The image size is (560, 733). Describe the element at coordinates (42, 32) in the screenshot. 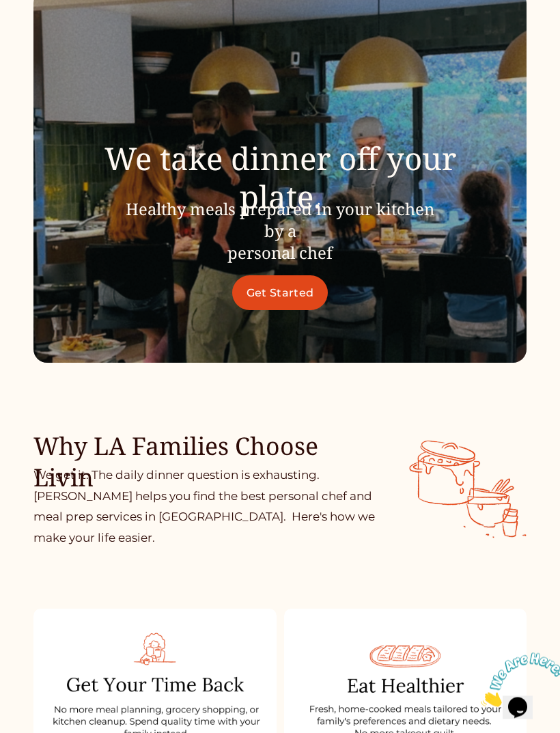

I see `div: CloseChat attention grabber` at that location.